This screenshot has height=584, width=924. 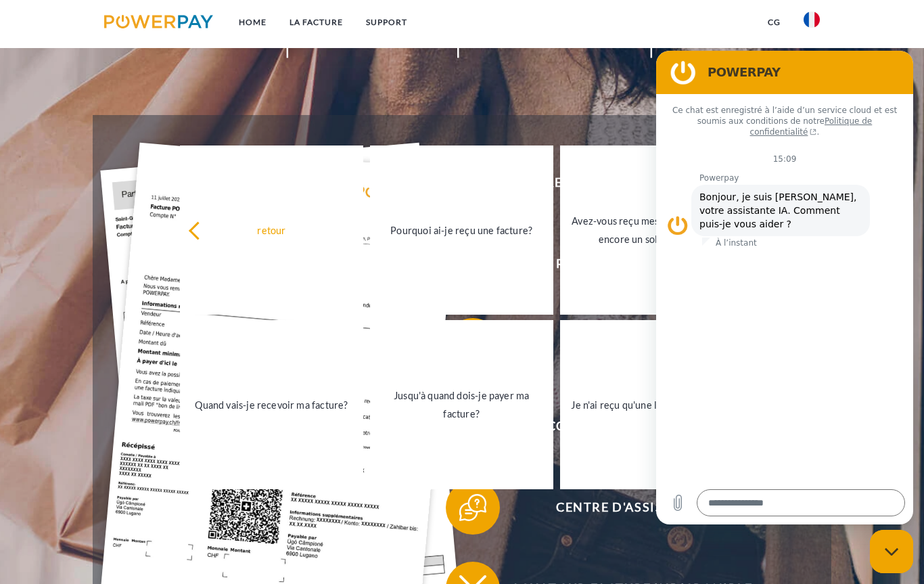 What do you see at coordinates (632, 507) in the screenshot?
I see `span: Centre d'assistance` at bounding box center [632, 507].